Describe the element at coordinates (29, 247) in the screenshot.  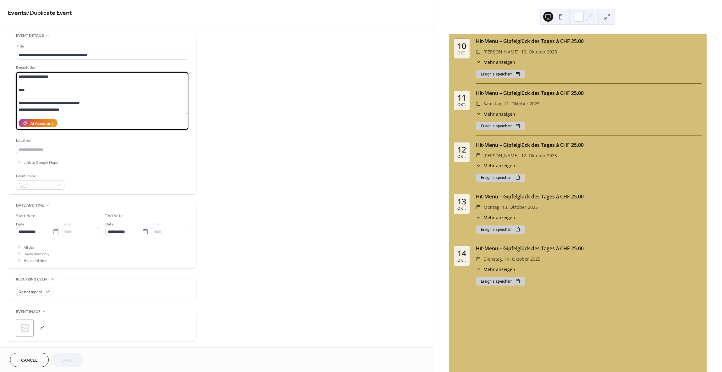
I see `span: All day` at that location.